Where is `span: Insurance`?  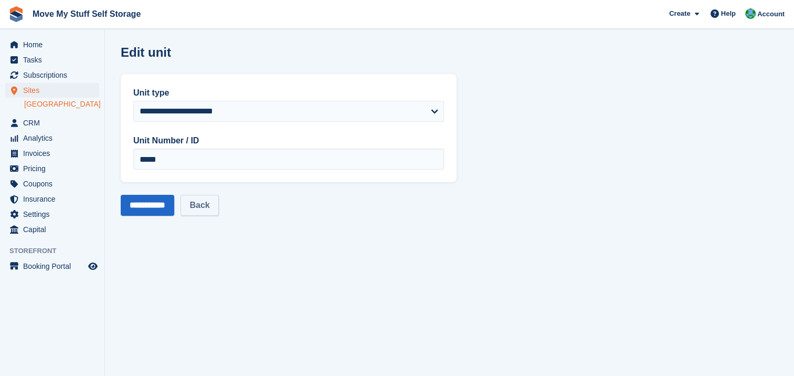
span: Insurance is located at coordinates (55, 199).